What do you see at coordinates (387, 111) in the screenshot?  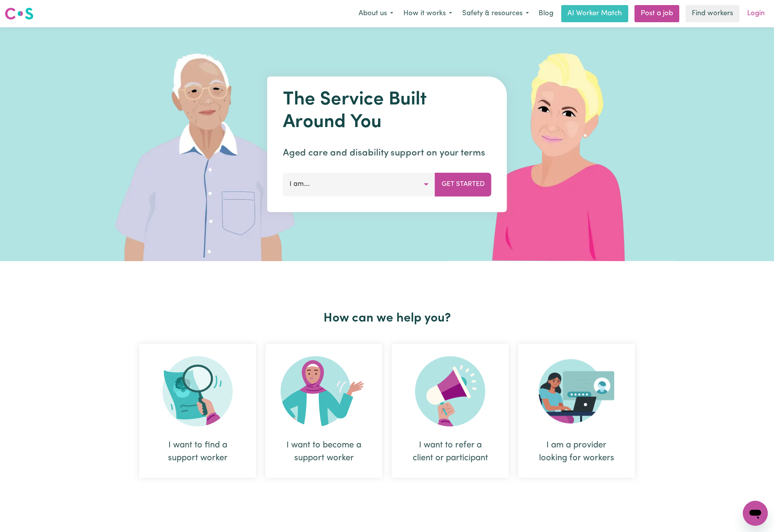 I see `h1: The Service Built Around You` at bounding box center [387, 111].